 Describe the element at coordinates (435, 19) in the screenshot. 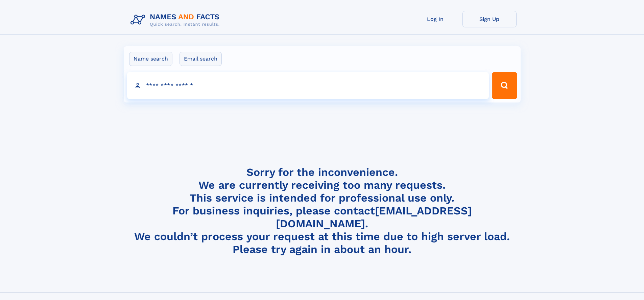

I see `a: Log In` at that location.